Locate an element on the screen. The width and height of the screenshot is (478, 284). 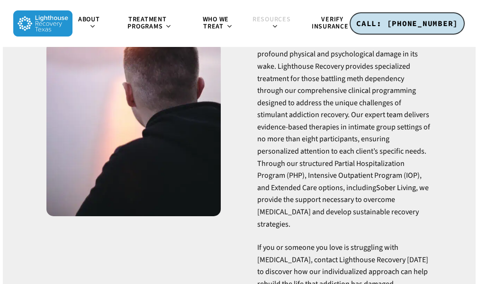
a: Verify Insurance is located at coordinates (335, 23).